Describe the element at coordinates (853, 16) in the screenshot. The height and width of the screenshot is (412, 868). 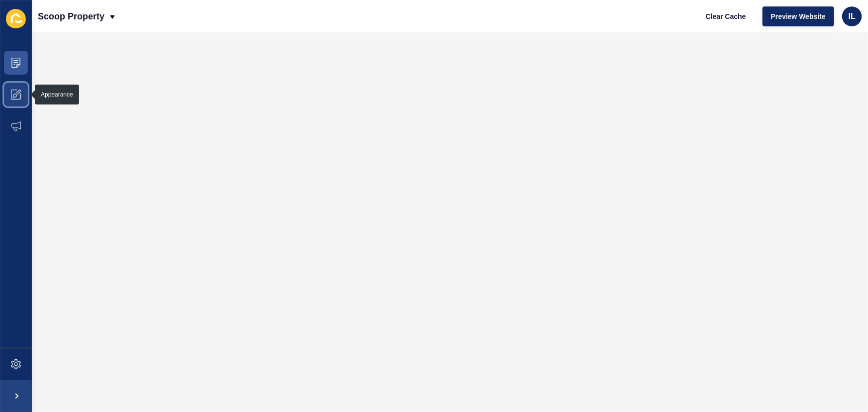
I see `span: IL` at that location.